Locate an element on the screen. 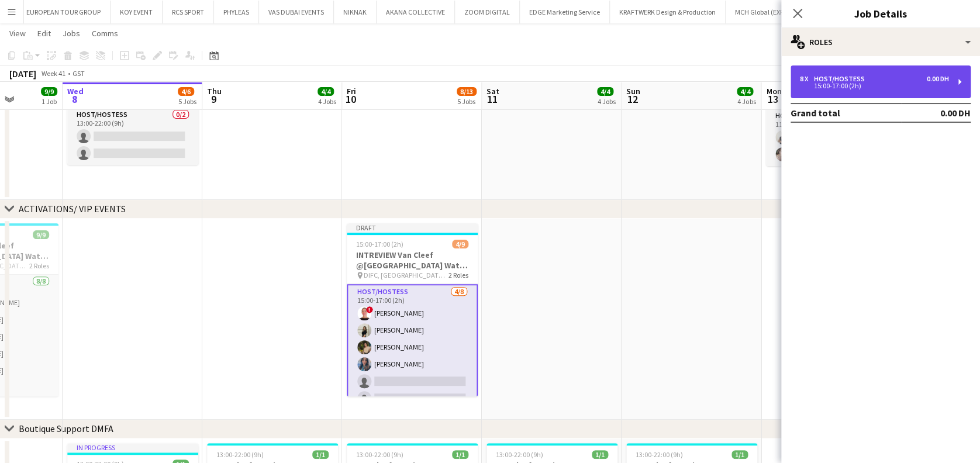 The width and height of the screenshot is (980, 463). span: Week 41 is located at coordinates (53, 73).